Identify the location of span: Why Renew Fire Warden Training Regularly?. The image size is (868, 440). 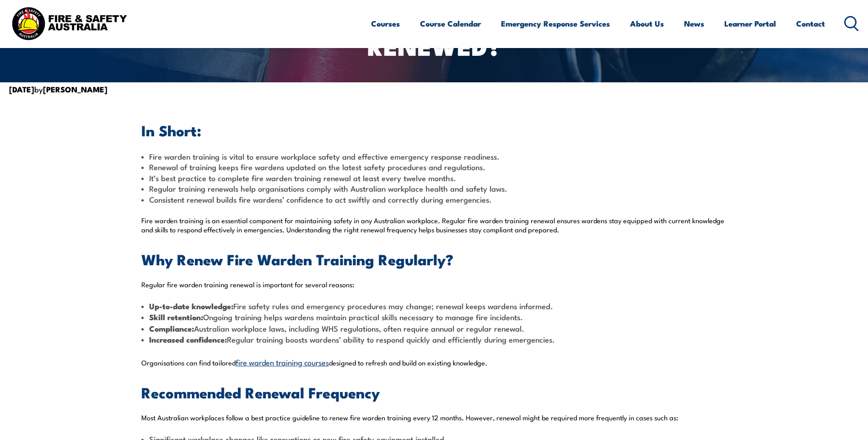
(297, 259).